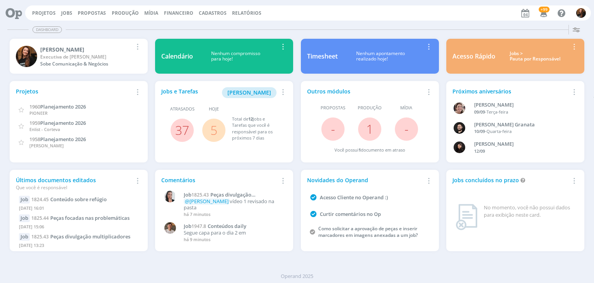 The width and height of the screenshot is (594, 283). What do you see at coordinates (480, 131) in the screenshot?
I see `span: 10/09` at bounding box center [480, 131].